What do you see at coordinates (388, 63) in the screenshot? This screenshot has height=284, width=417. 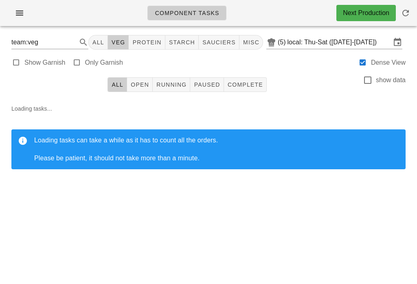 I see `label: Dense View` at bounding box center [388, 63].